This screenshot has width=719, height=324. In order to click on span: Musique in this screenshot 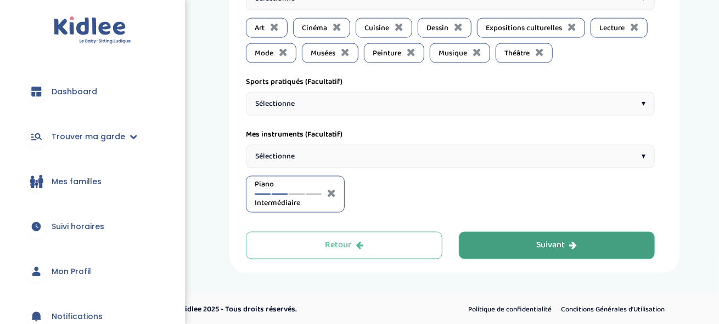, I will do `click(453, 53)`.